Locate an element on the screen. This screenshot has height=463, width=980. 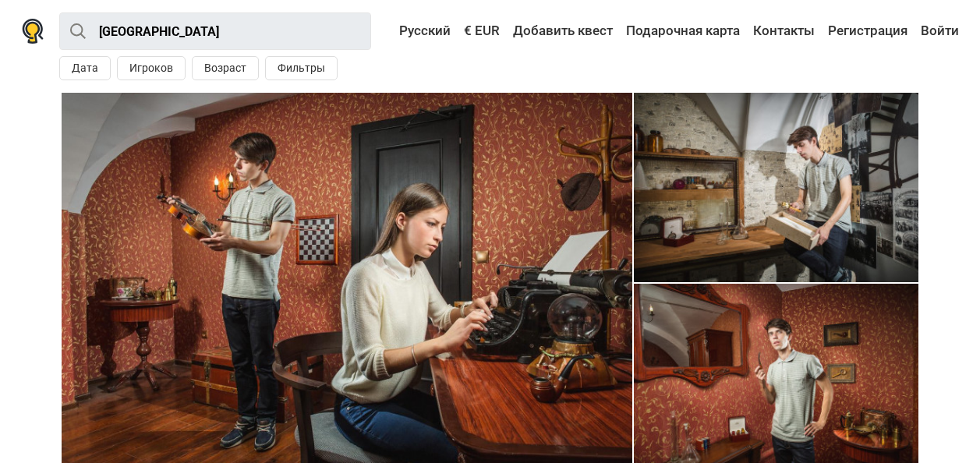
a: Регистрация is located at coordinates (868, 31).